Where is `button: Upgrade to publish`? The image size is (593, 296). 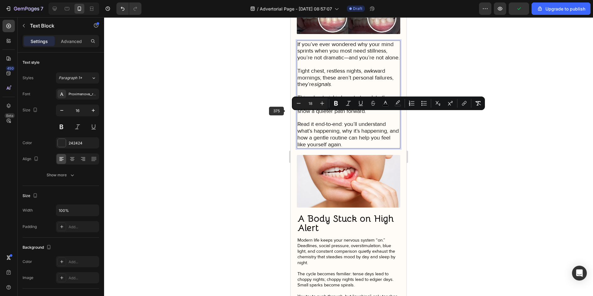 button: Upgrade to publish is located at coordinates (561, 9).